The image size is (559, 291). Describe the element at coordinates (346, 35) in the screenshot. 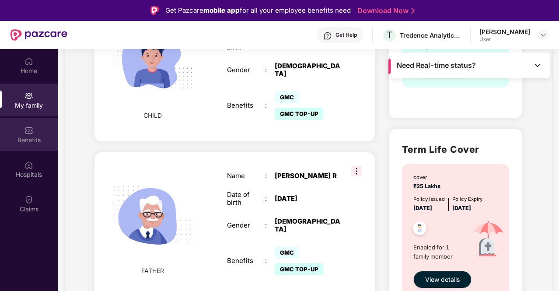

I see `div: Get Help` at that location.